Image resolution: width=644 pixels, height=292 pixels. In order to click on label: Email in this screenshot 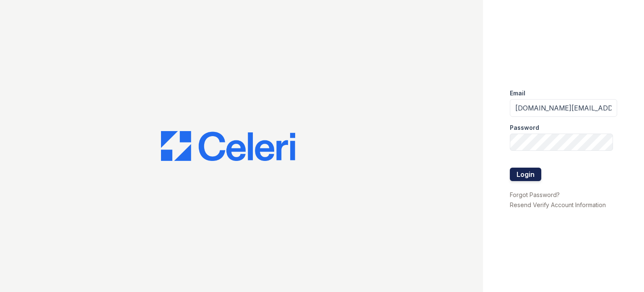, I will do `click(517, 93)`.